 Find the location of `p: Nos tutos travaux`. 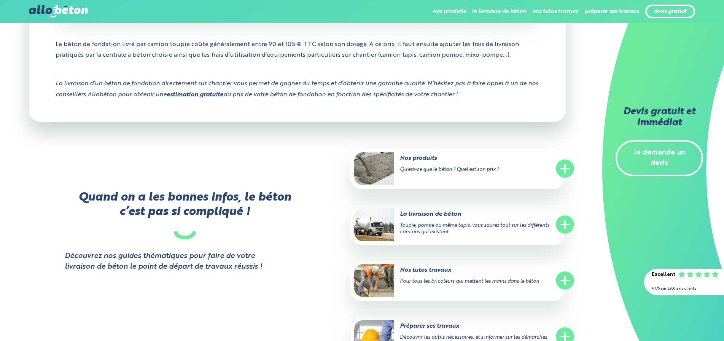

p: Nos tutos travaux is located at coordinates (442, 270).